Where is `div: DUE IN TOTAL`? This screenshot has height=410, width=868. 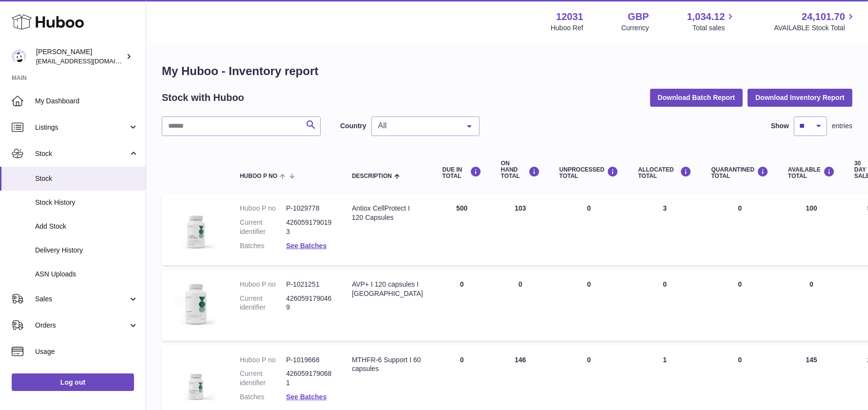
div: DUE IN TOTAL is located at coordinates (462, 172).